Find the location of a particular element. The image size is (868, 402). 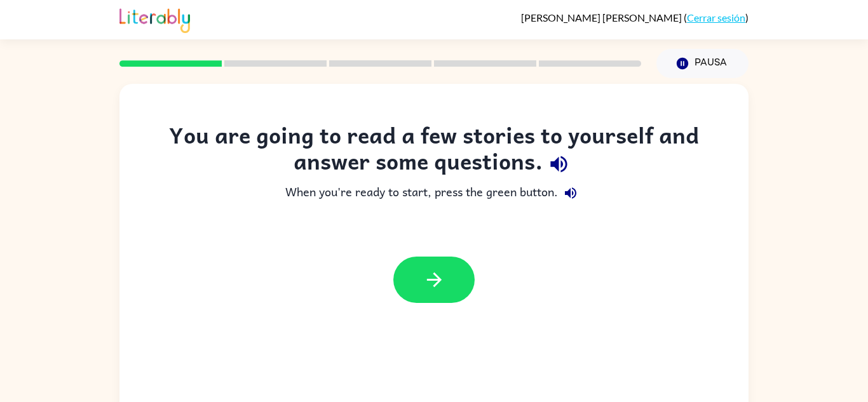

a: Cerrar sesión is located at coordinates (716, 17).